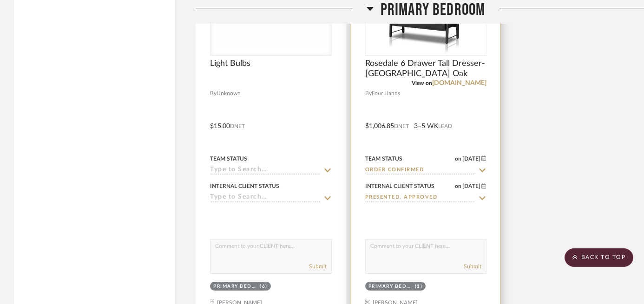 The width and height of the screenshot is (644, 304). What do you see at coordinates (422, 83) in the screenshot?
I see `span: View on` at bounding box center [422, 83].